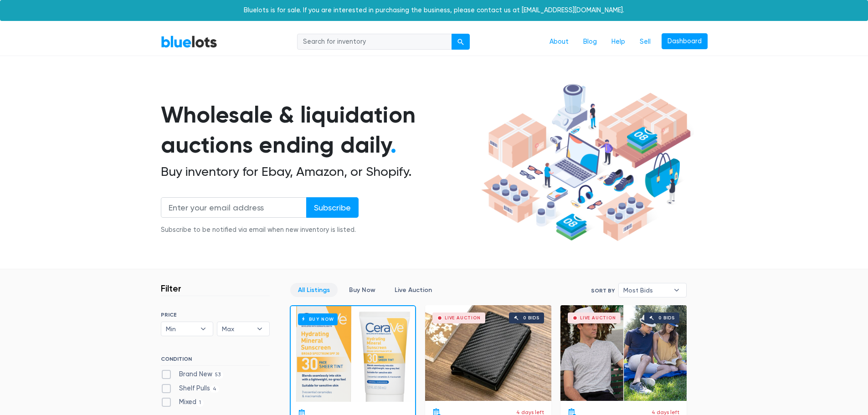  I want to click on span: 53, so click(218, 374).